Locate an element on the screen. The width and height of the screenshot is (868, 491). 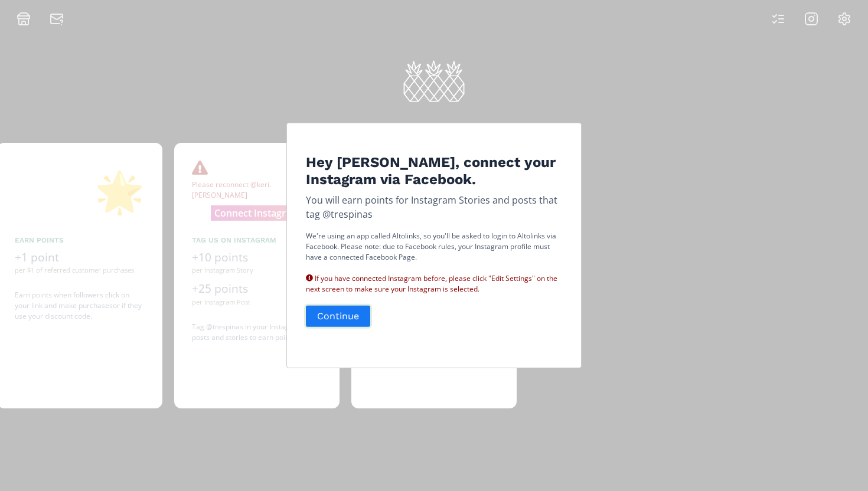
div: If you have connected Instagram before, please click "Edit Settings" on the next screen to make s... is located at coordinates (434, 278).